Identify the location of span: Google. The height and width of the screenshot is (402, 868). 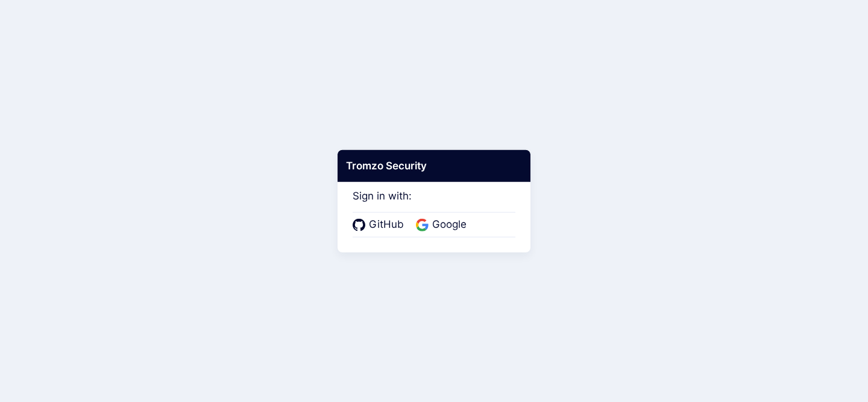
(449, 225).